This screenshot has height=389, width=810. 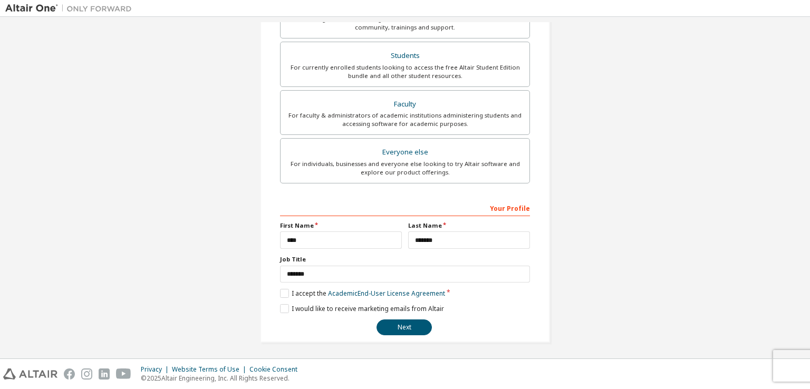 I want to click on div: For individuals, businesses and everyone else looking to try Altair software and explore our prod..., so click(x=405, y=168).